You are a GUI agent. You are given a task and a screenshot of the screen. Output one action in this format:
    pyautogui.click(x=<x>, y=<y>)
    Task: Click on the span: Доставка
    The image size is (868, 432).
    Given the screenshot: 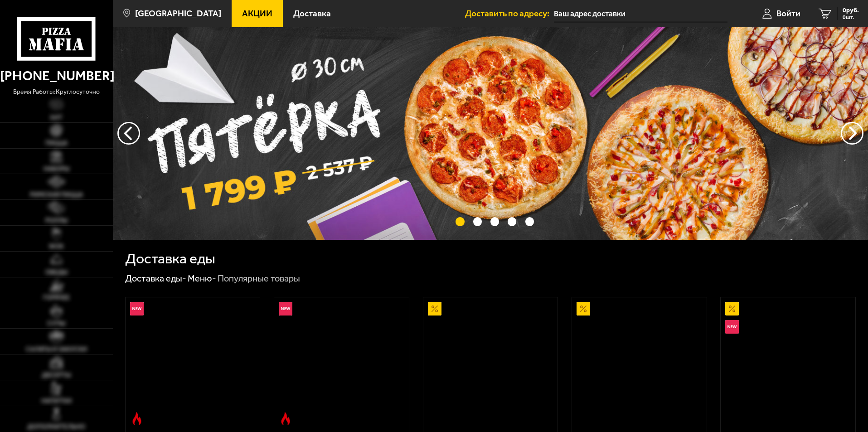 What is the action you would take?
    pyautogui.click(x=312, y=13)
    